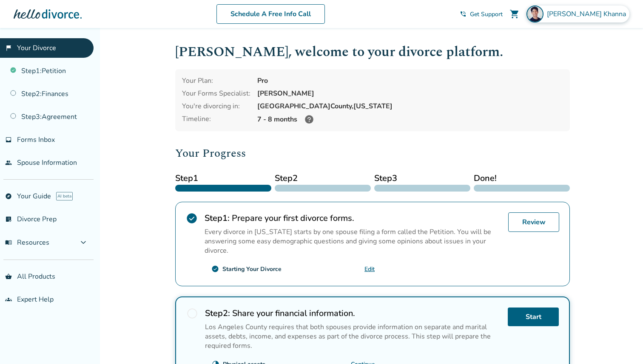 This screenshot has height=364, width=643. I want to click on div: Pro, so click(410, 81).